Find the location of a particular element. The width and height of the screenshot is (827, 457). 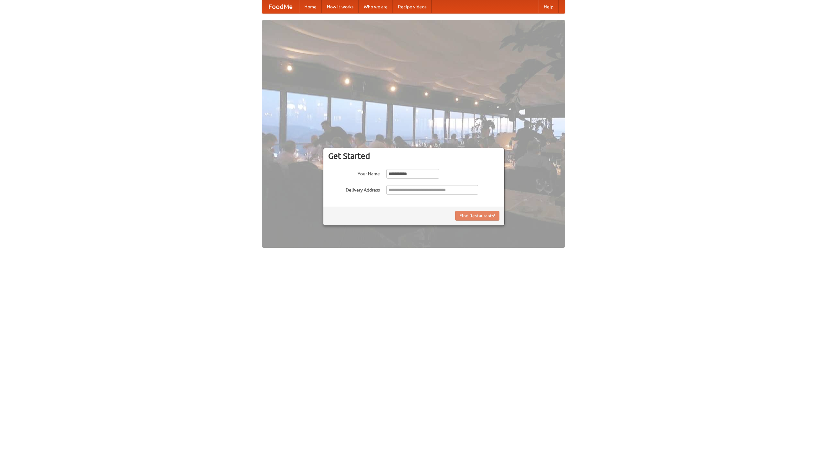

label: Your Name is located at coordinates (354, 173).